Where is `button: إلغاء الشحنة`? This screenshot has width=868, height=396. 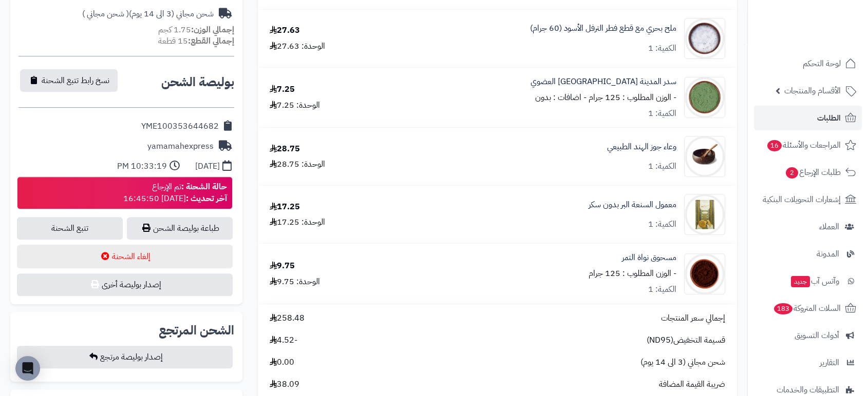 button: إلغاء الشحنة is located at coordinates (125, 256).